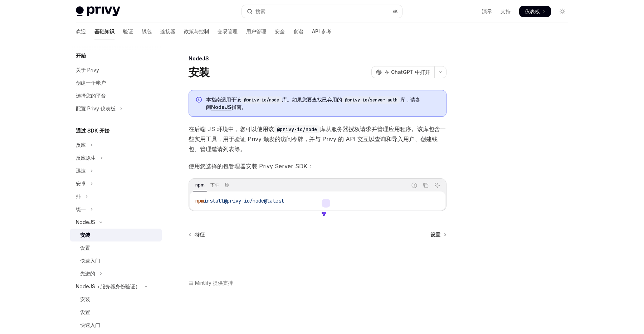  Describe the element at coordinates (87, 273) in the screenshot. I see `font: 先进的` at that location.